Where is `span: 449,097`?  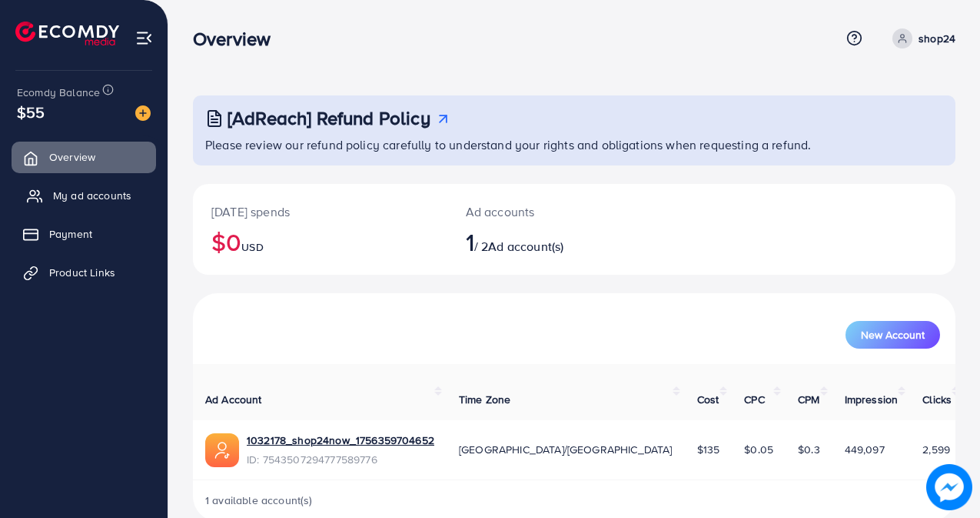
span: 449,097 is located at coordinates (865, 449).